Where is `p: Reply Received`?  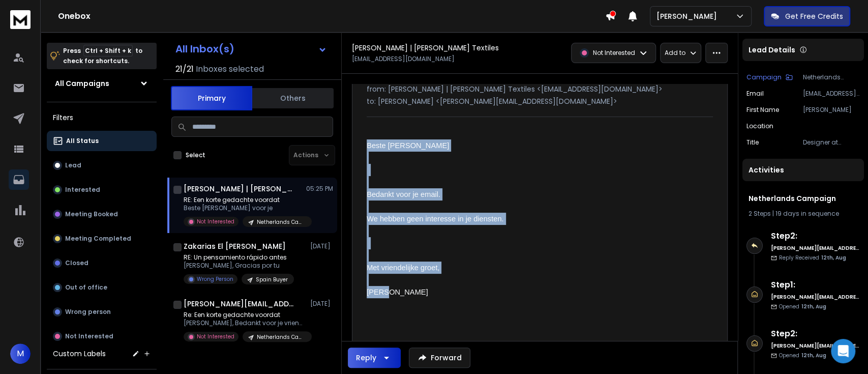 p: Reply Received is located at coordinates (813, 257).